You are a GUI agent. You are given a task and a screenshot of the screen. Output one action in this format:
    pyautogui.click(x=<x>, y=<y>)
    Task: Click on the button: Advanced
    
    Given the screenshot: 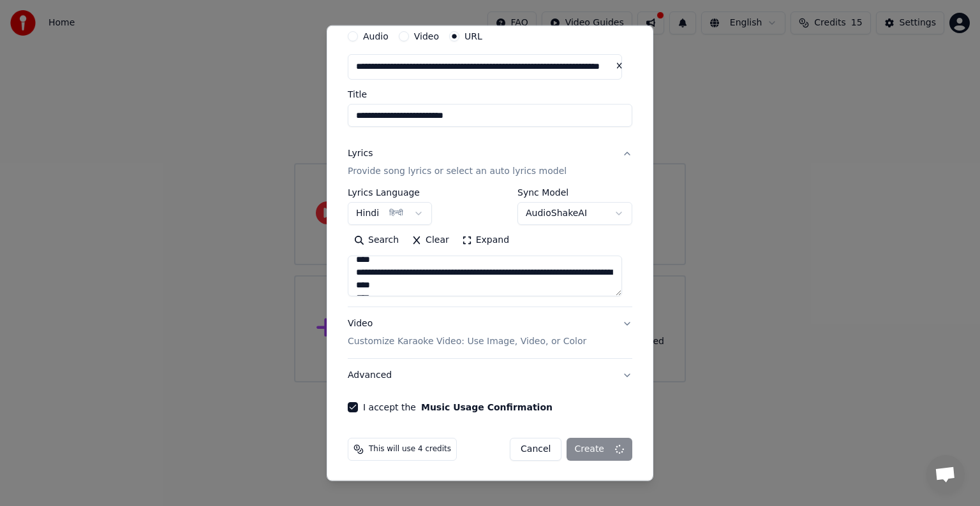 What is the action you would take?
    pyautogui.click(x=490, y=376)
    